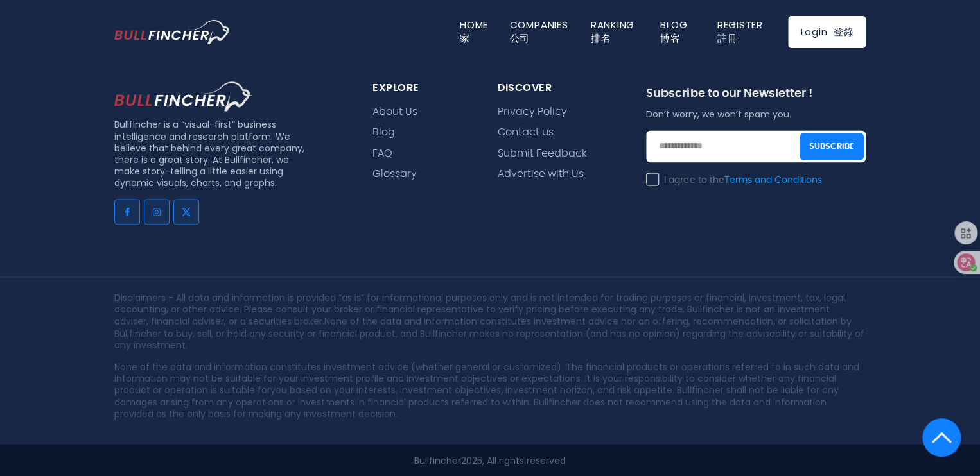 The height and width of the screenshot is (476, 980). I want to click on p: Don’t worry, we won’t spam you., so click(755, 114).